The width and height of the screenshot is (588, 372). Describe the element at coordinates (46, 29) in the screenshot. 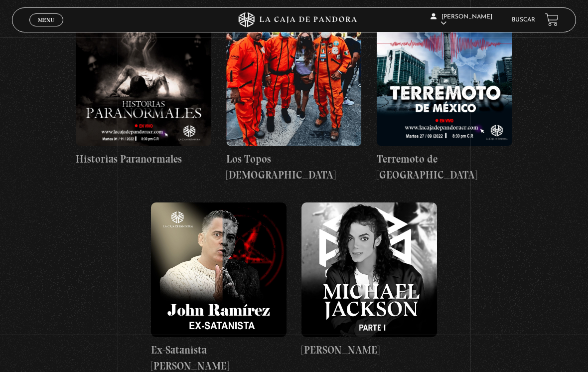

I see `span: Cerrar` at that location.